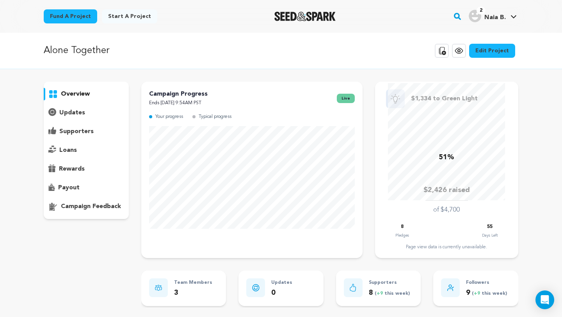 The width and height of the screenshot is (562, 317). Describe the element at coordinates (86, 150) in the screenshot. I see `button: loans` at that location.